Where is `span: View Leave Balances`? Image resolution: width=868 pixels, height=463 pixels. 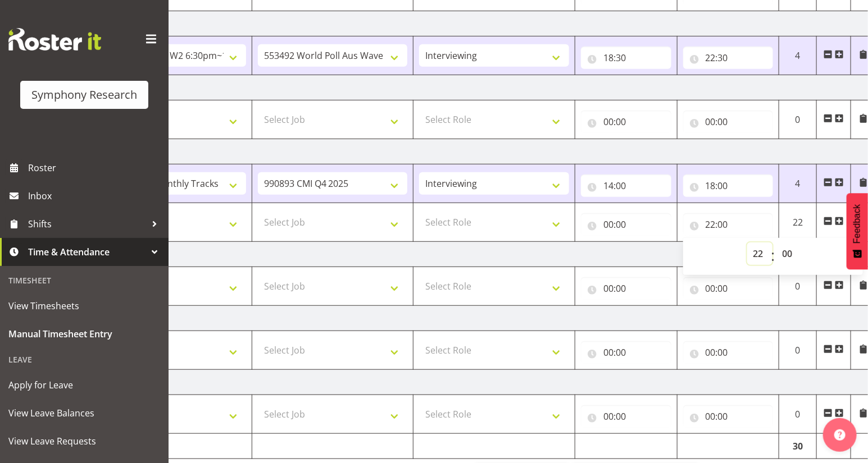
span: View Leave Balances is located at coordinates (84, 413).